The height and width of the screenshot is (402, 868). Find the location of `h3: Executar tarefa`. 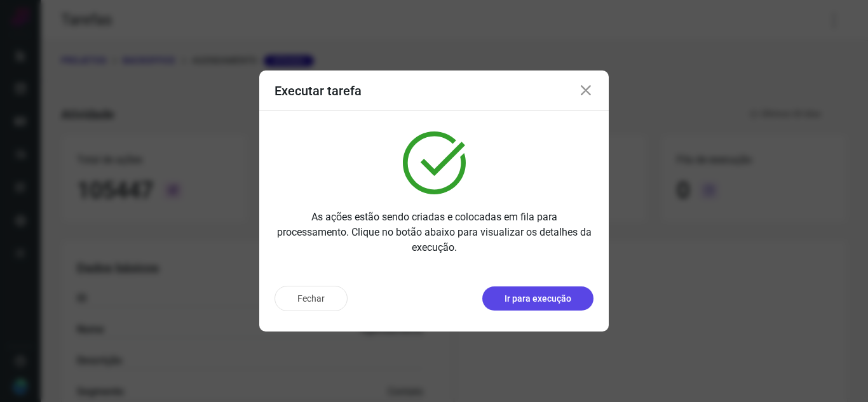

h3: Executar tarefa is located at coordinates (318, 91).